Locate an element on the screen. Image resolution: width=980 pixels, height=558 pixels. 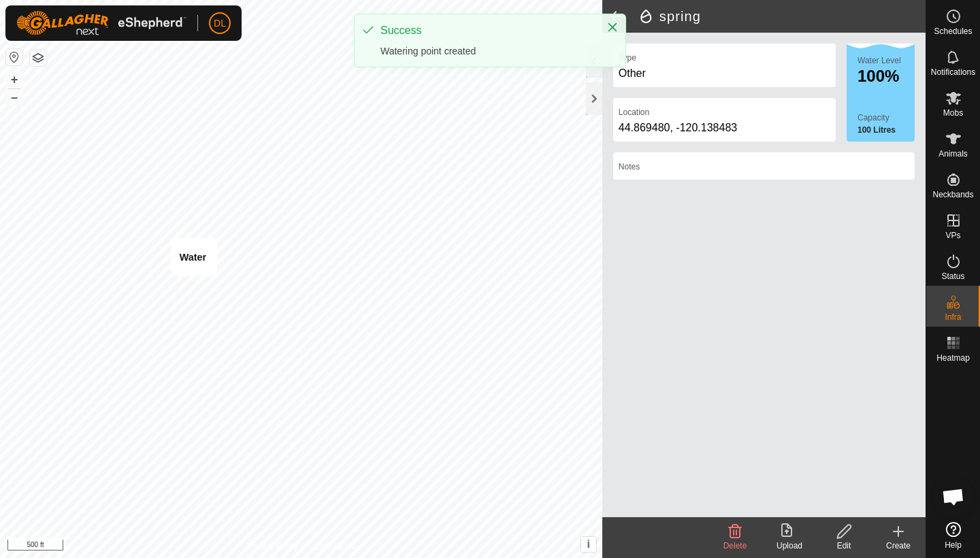
span: i is located at coordinates (589, 543).